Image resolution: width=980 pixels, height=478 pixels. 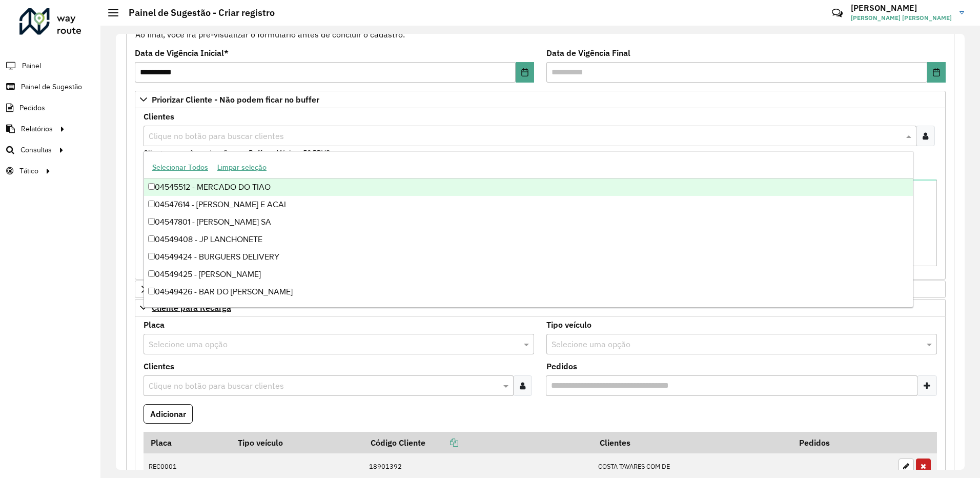 I want to click on span: Relatórios, so click(x=37, y=128).